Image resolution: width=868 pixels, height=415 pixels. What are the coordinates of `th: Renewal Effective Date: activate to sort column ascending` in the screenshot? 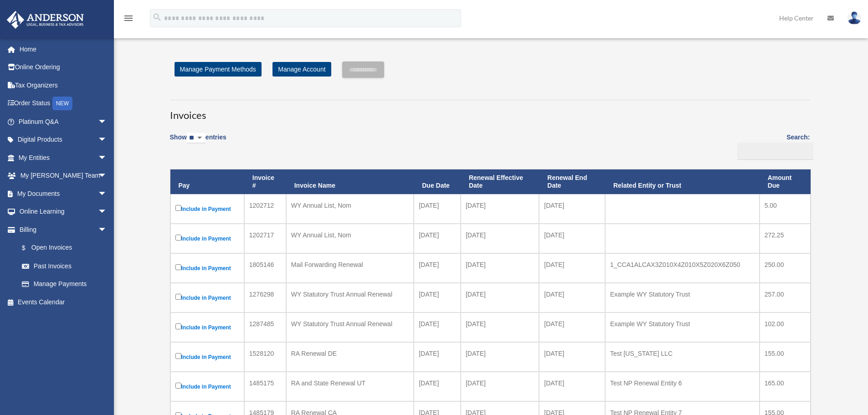 It's located at (500, 182).